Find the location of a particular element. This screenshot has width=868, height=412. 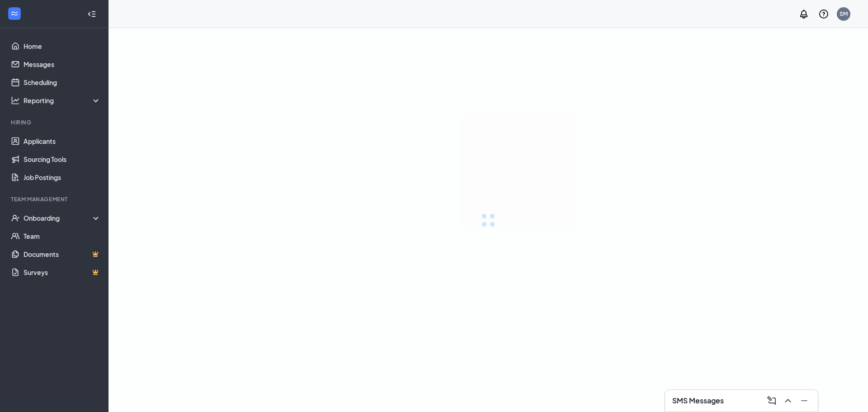

a: Messages is located at coordinates (62, 64).